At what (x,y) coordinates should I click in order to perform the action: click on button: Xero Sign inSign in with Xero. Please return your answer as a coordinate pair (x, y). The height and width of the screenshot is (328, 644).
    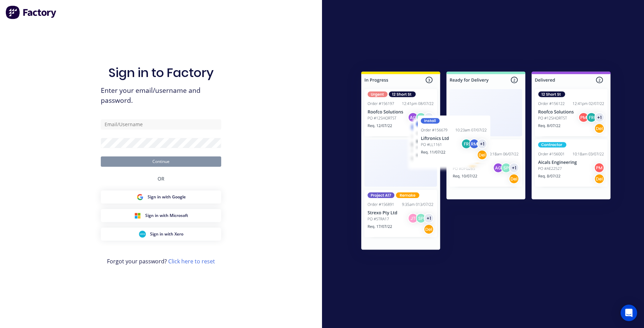
    Looking at the image, I should click on (161, 235).